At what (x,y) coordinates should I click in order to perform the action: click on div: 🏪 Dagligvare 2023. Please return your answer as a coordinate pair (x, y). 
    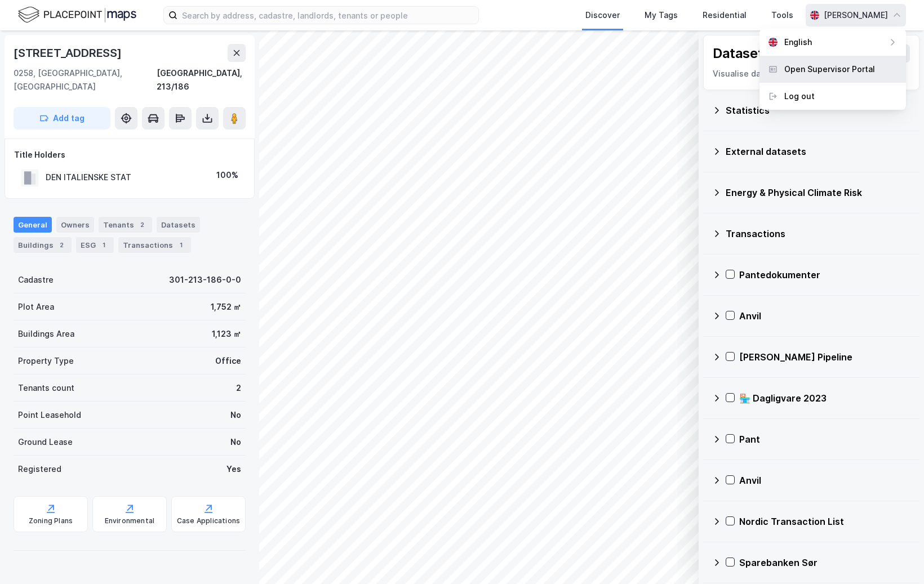
    Looking at the image, I should click on (825, 398).